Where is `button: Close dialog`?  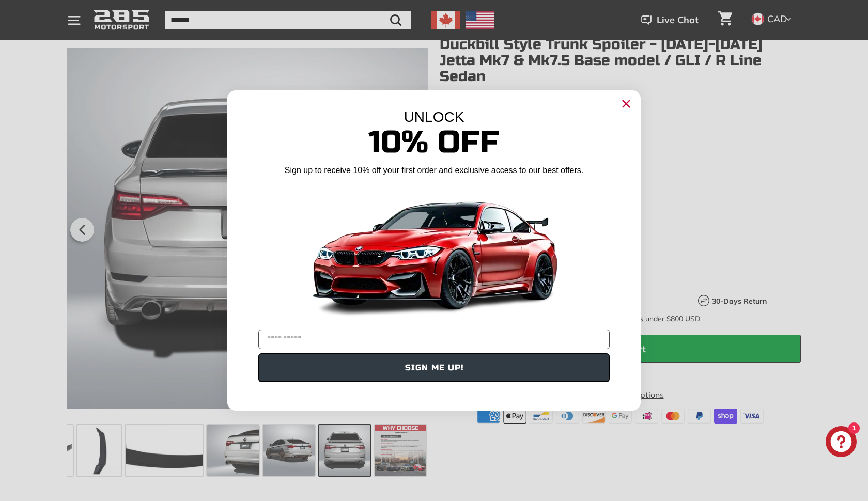 button: Close dialog is located at coordinates (626, 104).